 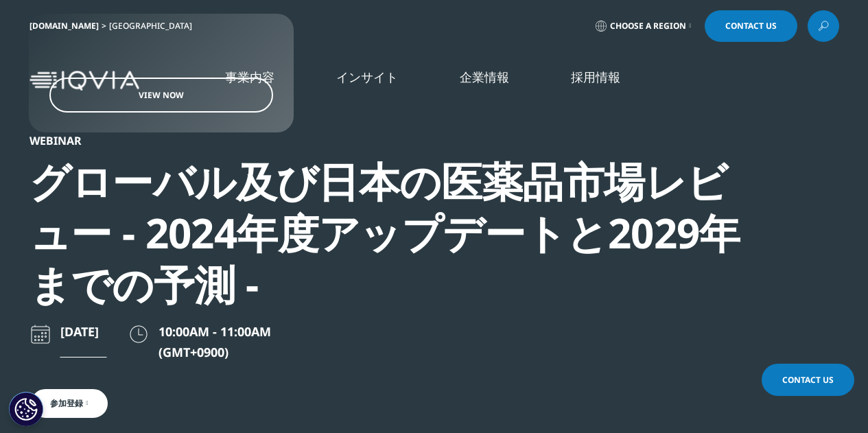 What do you see at coordinates (484, 77) in the screenshot?
I see `a: 企業情報` at bounding box center [484, 77].